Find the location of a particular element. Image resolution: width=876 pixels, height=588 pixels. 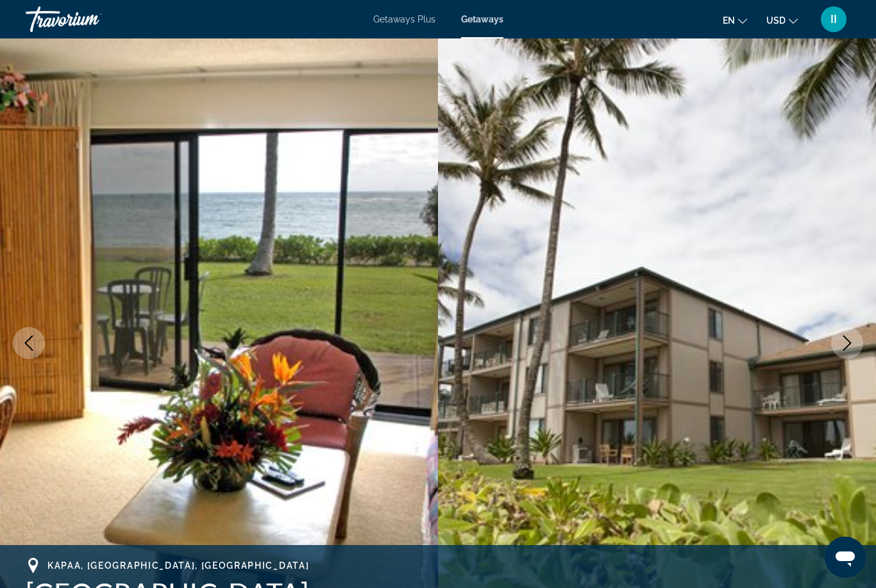

a: Getaways Plus is located at coordinates (404, 20).